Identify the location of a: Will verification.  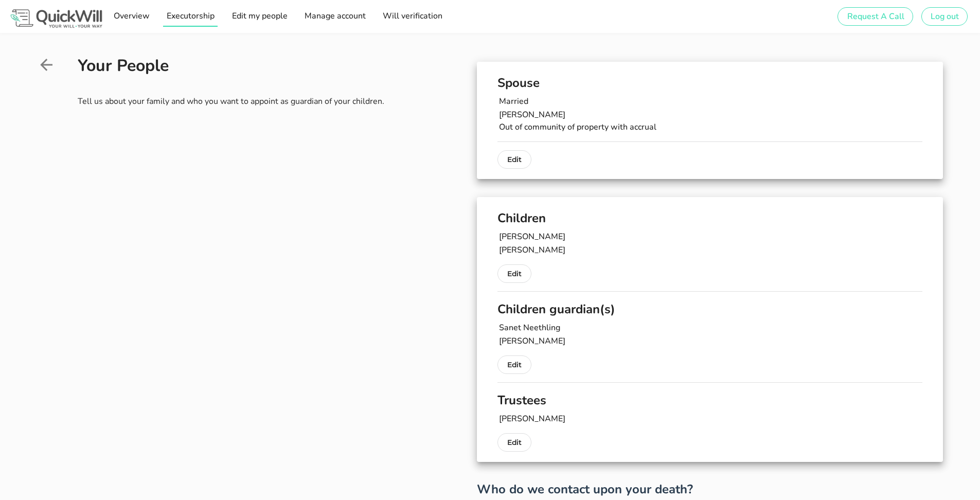
(412, 16).